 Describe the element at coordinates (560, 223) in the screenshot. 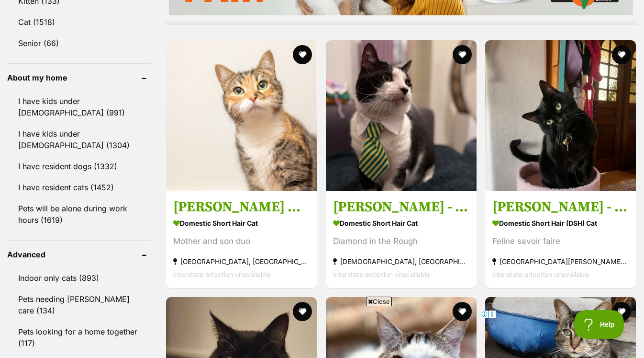

I see `strong: Domestic Short Hair (DSH) Cat` at that location.